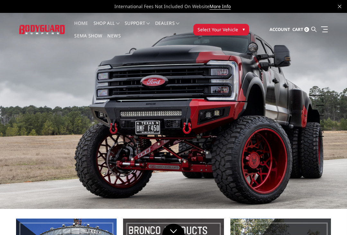  What do you see at coordinates (280, 30) in the screenshot?
I see `a: Account` at bounding box center [280, 30].